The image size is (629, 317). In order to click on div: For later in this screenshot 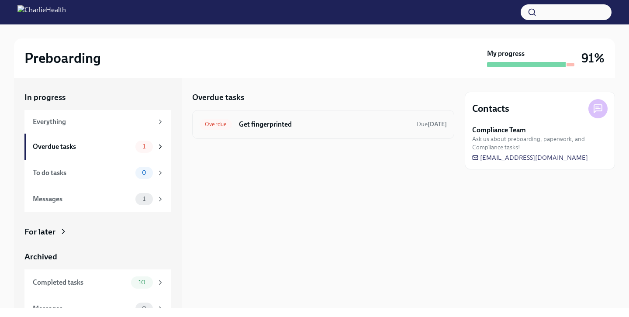, I will do `click(40, 232)`.